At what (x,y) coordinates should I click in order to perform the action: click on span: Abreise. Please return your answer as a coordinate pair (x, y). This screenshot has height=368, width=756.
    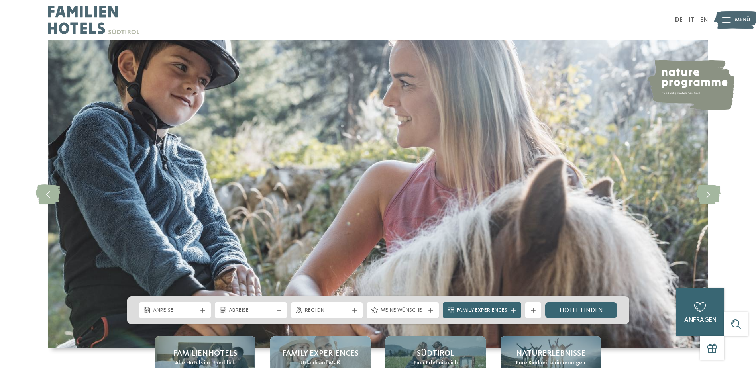
    Looking at the image, I should click on (251, 311).